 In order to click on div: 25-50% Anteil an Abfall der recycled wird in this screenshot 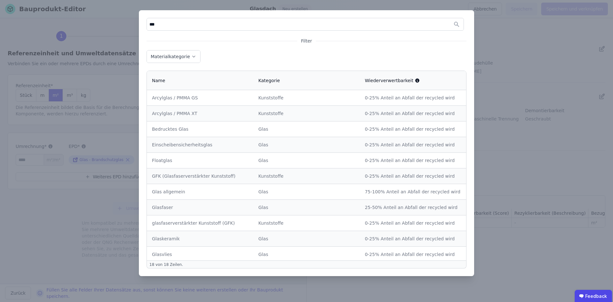, I will do `click(413, 207)`.